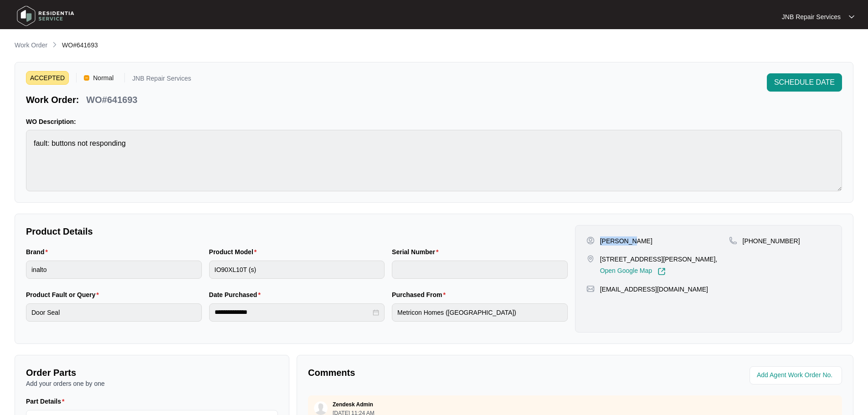 The height and width of the screenshot is (415, 868). Describe the element at coordinates (31, 45) in the screenshot. I see `p: Work Order` at that location.